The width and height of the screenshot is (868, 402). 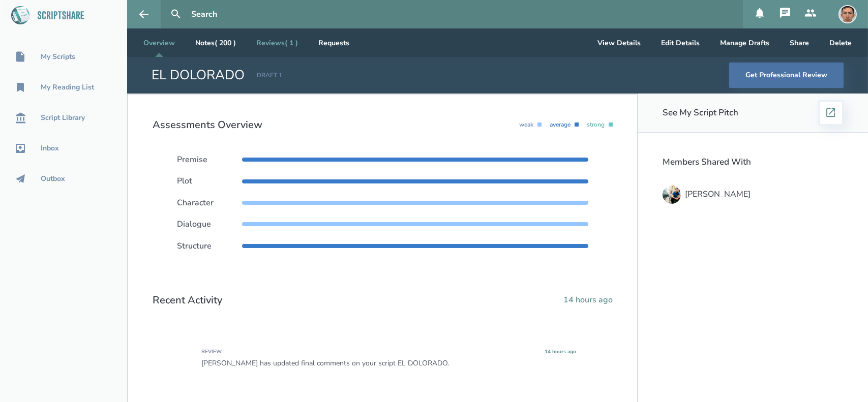 I want to click on a: Notes( 200 ), so click(x=215, y=43).